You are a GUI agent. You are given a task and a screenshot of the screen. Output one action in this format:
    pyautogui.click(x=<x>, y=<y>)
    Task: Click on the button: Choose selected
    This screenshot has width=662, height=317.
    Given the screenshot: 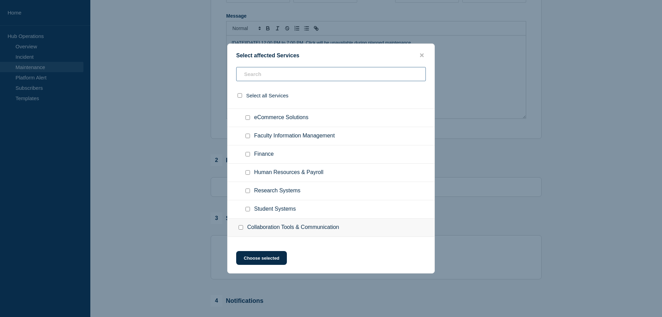 What is the action you would take?
    pyautogui.click(x=261, y=258)
    